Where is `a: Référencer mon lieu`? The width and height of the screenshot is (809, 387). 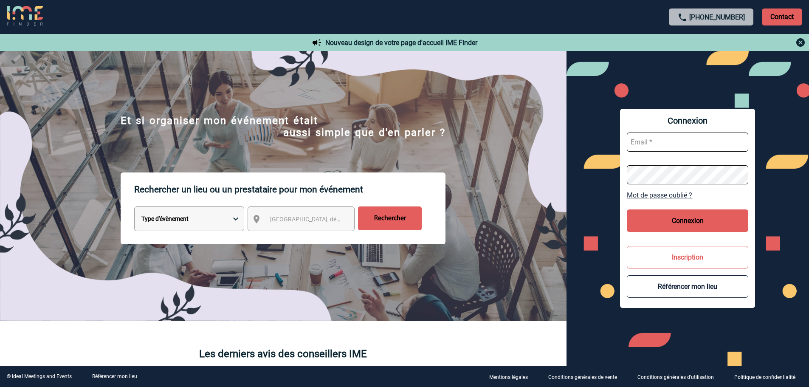 a: Référencer mon lieu is located at coordinates (115, 376).